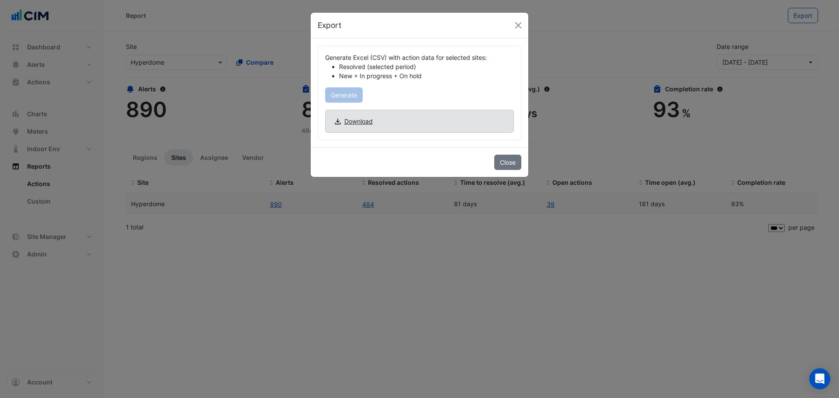  I want to click on h5: Export, so click(330, 25).